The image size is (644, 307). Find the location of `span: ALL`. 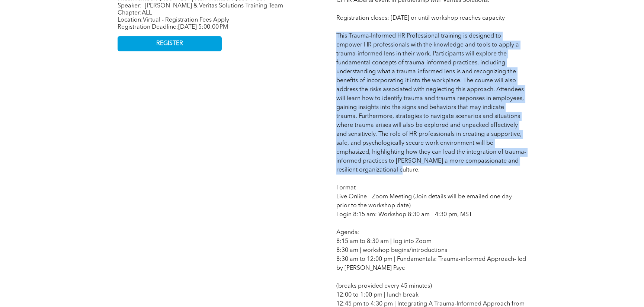

span: ALL is located at coordinates (146, 13).